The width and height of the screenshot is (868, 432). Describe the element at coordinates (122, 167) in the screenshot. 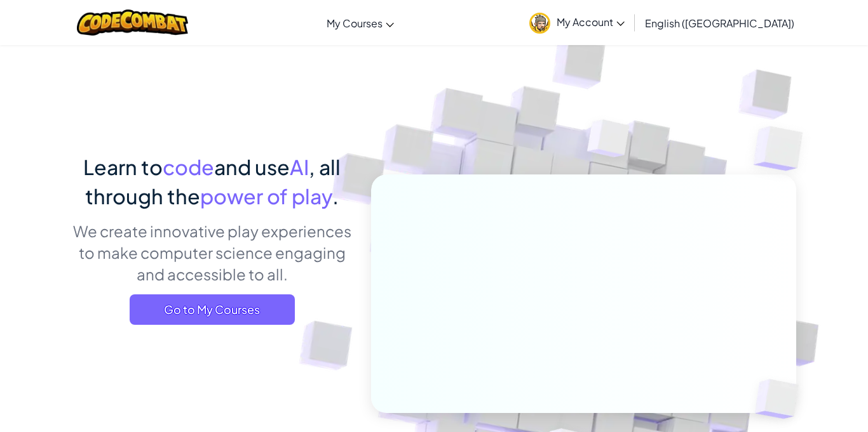

I see `span: Learn to` at that location.